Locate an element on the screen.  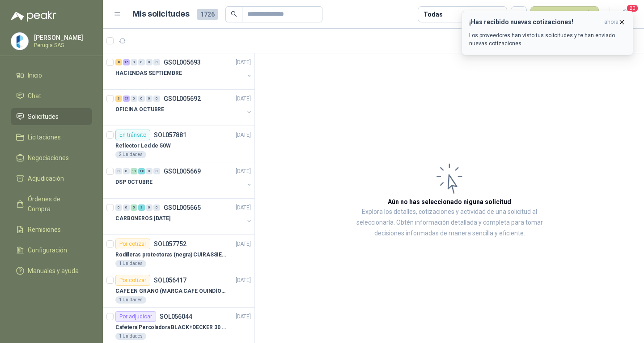
p: SOL057752 is located at coordinates (170, 244).